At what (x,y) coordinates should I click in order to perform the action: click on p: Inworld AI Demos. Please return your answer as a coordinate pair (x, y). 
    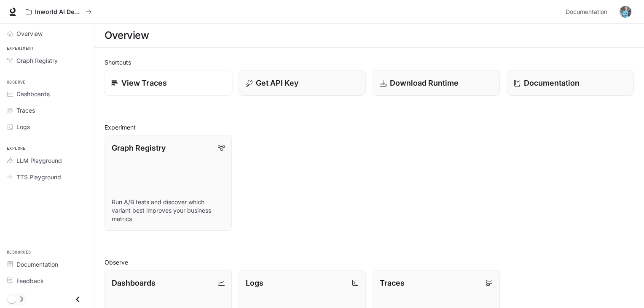
    Looking at the image, I should click on (58, 12).